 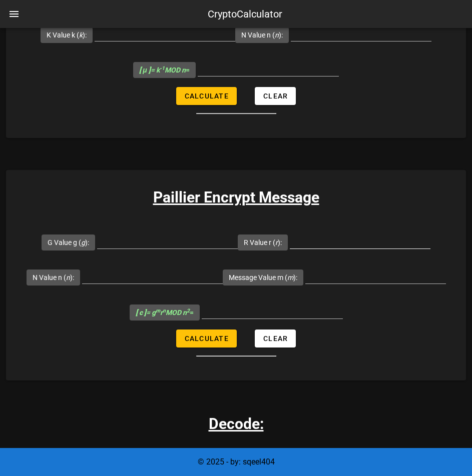 I want to click on label: K Value k ( ):, so click(x=66, y=35).